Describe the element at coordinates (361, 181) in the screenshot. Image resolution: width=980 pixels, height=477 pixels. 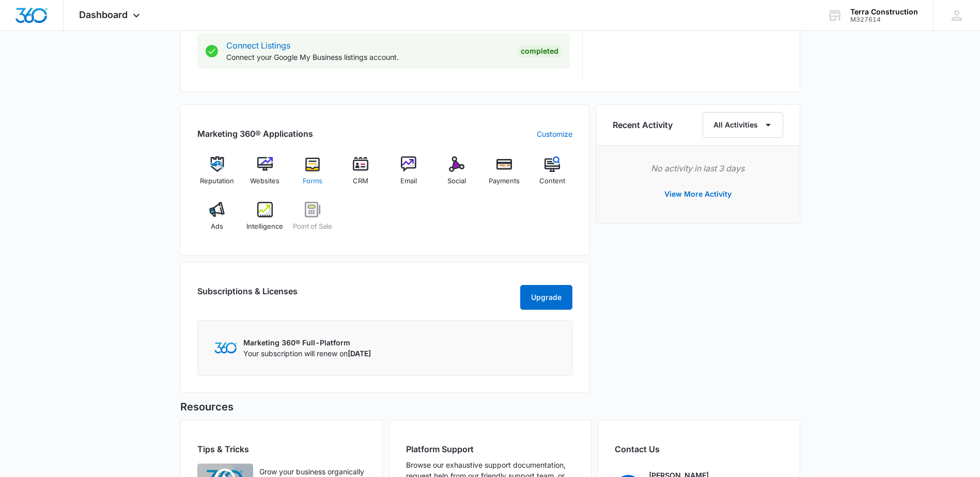
I see `span: CRM` at that location.